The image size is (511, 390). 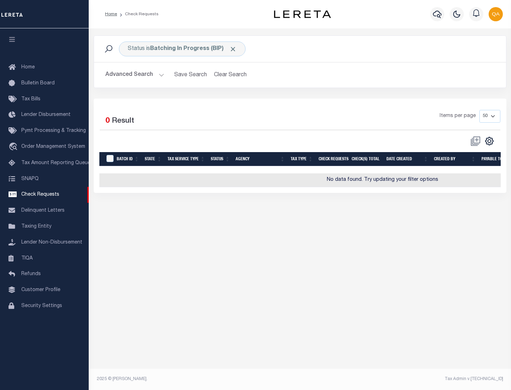 I want to click on th: Agency: activate to sort column ascending, so click(x=260, y=159).